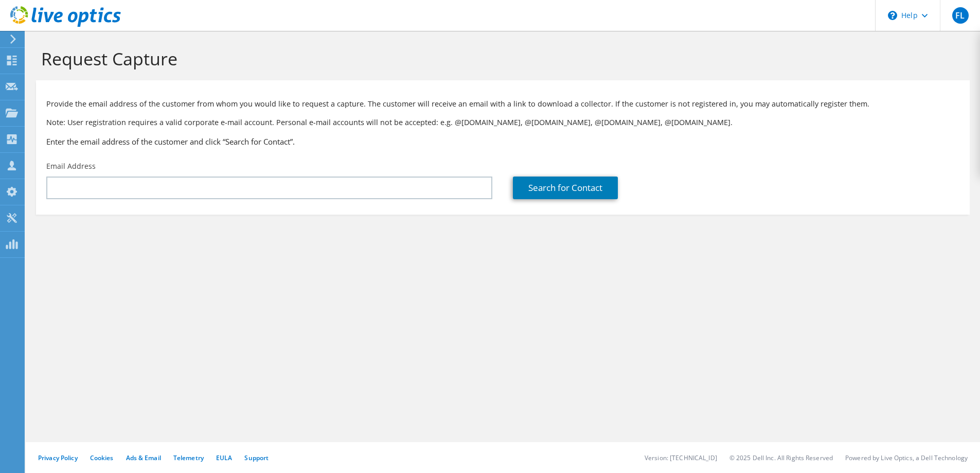 The image size is (980, 473). I want to click on span: FL, so click(960, 16).